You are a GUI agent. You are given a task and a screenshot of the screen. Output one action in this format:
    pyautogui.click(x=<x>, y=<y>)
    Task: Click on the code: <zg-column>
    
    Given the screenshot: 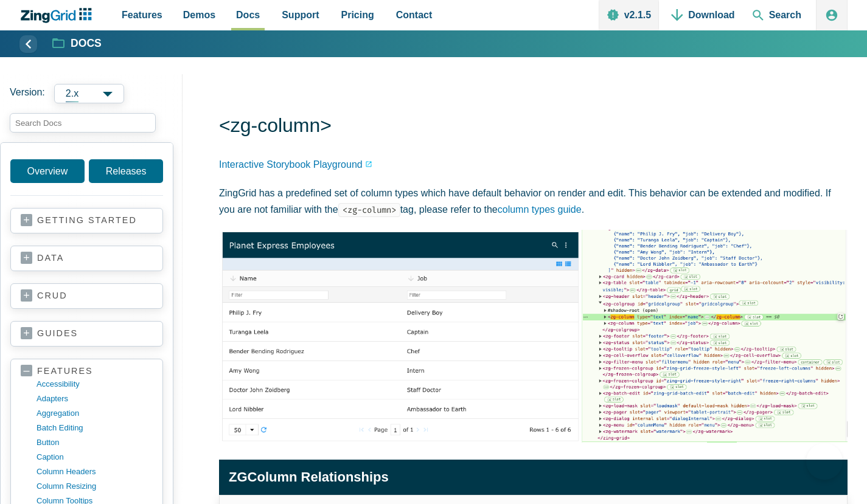 What is the action you would take?
    pyautogui.click(x=369, y=210)
    